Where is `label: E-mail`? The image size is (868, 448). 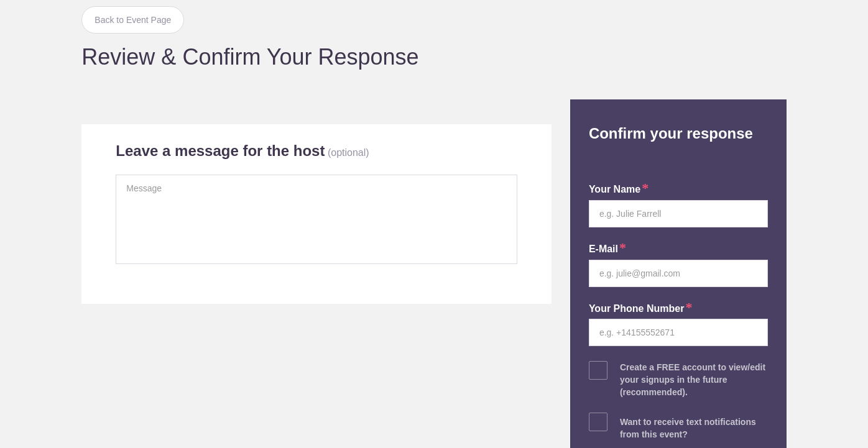 label: E-mail is located at coordinates (608, 249).